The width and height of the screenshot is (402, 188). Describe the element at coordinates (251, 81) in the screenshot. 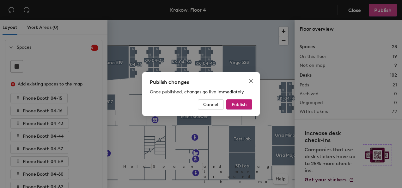

I see `span: Close` at that location.